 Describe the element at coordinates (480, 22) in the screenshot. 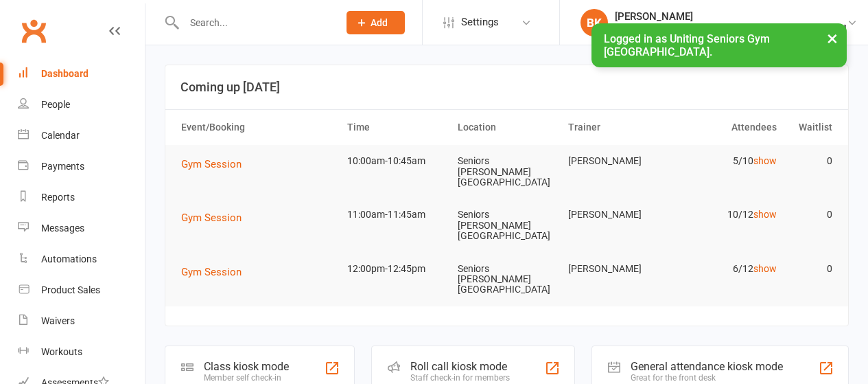

I see `span: Settings` at that location.